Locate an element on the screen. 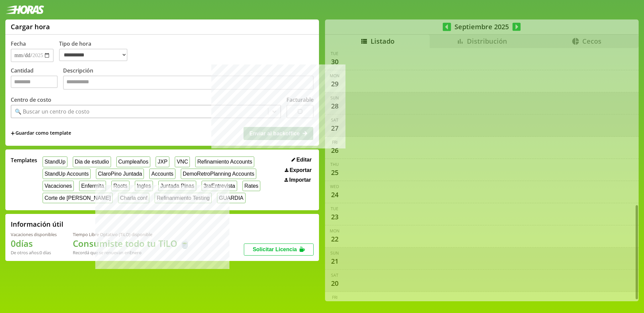 The height and width of the screenshot is (313, 644). div: Vacaciones disponibles is located at coordinates (34, 235).